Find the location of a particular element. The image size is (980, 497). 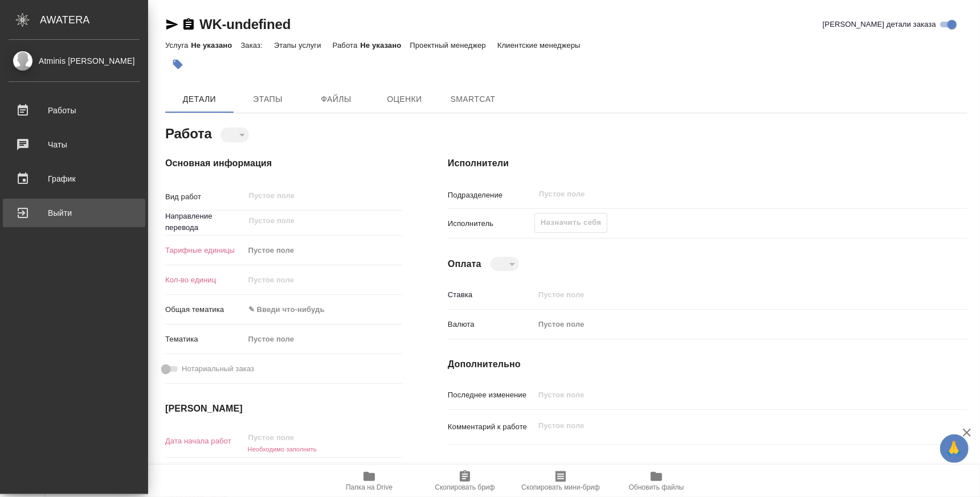

span: Оценки is located at coordinates (405, 99).